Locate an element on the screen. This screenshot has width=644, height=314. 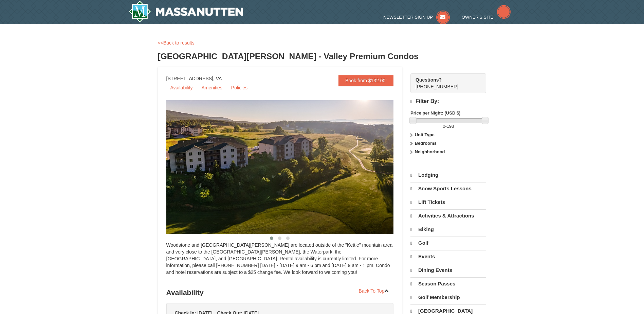
a: Massanutten Resort is located at coordinates (186, 11).